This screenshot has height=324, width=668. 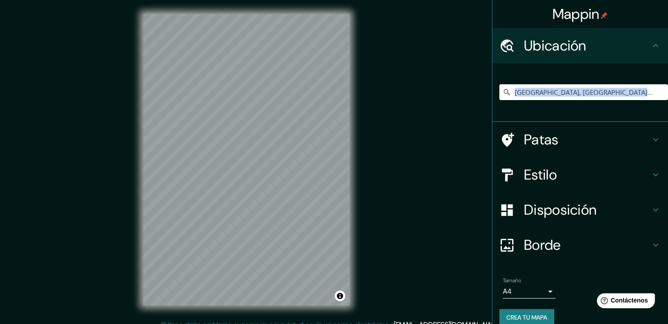 I want to click on input: Elige tu ciudad o zona, so click(x=584, y=92).